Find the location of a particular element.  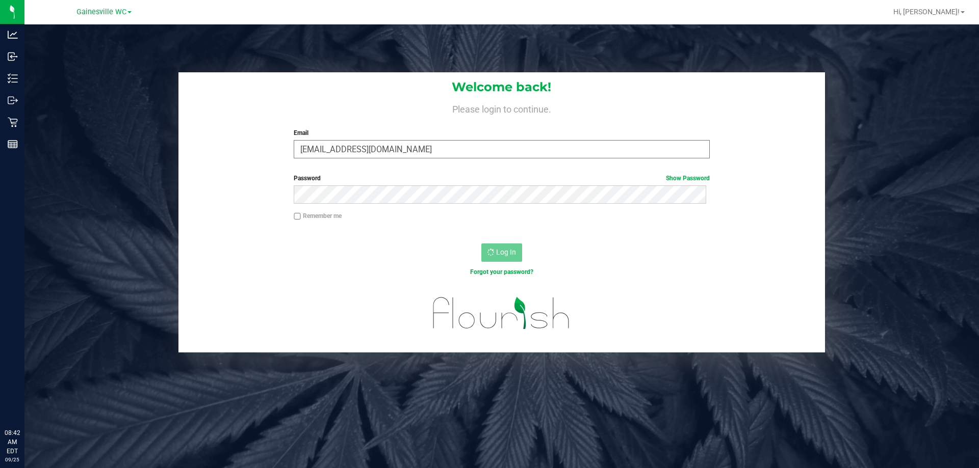

inline-svg: Analytics is located at coordinates (13, 35).